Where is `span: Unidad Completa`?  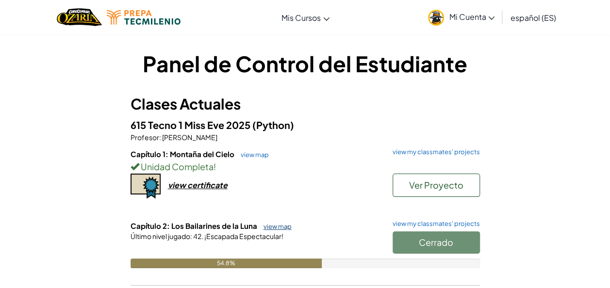
span: Unidad Completa is located at coordinates (176, 167).